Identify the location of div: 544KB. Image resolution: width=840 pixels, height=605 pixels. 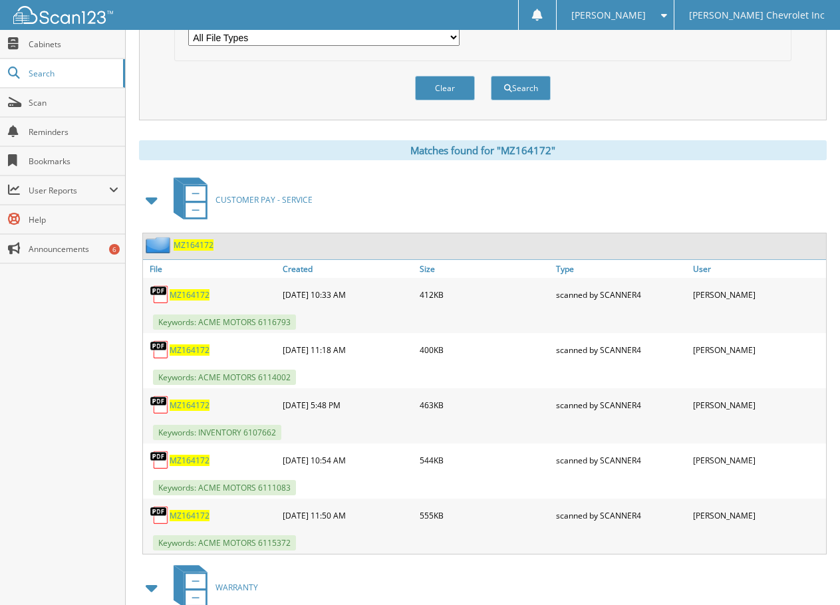
(484, 460).